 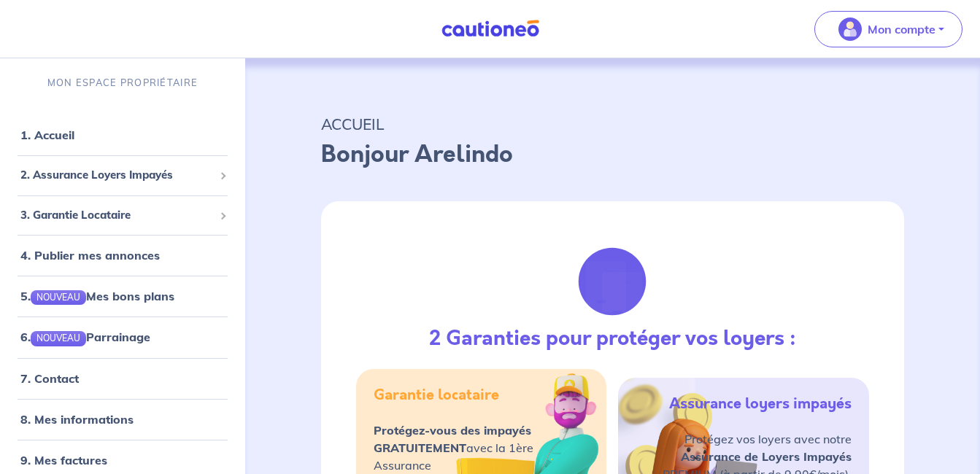 What do you see at coordinates (122, 82) in the screenshot?
I see `p: MON ESPACE PROPRIÉTAIRE` at bounding box center [122, 82].